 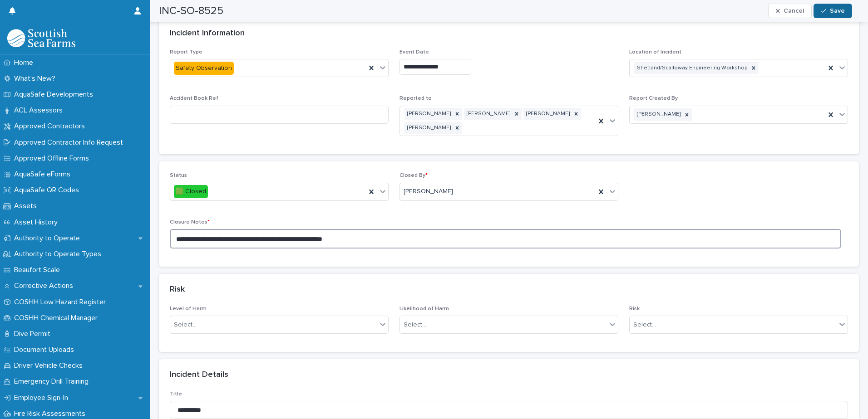 I want to click on p: Beaufort Scale, so click(x=38, y=270).